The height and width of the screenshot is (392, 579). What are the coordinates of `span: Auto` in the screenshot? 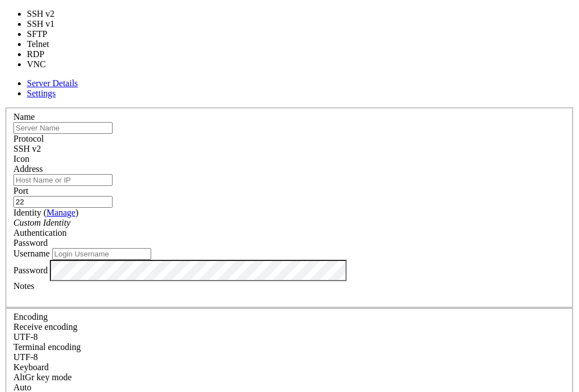 It's located at (23, 387).